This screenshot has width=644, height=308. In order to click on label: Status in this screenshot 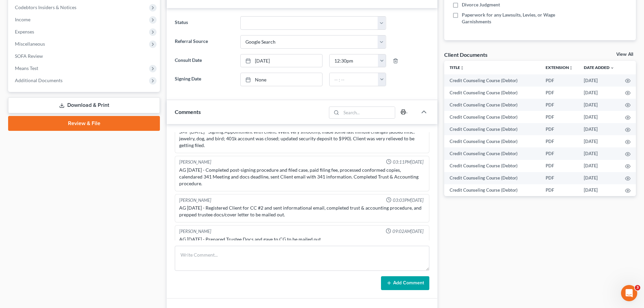, I will do `click(204, 23)`.